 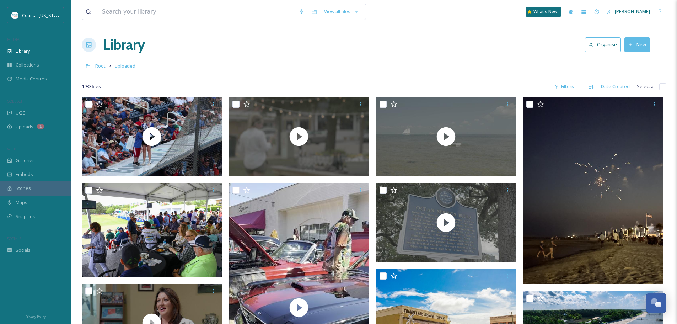 I want to click on input: Search your library, so click(x=197, y=12).